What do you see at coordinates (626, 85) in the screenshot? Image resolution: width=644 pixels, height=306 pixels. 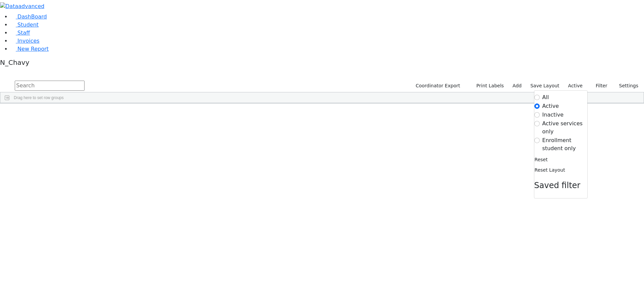 I see `button: Settings` at bounding box center [626, 85].